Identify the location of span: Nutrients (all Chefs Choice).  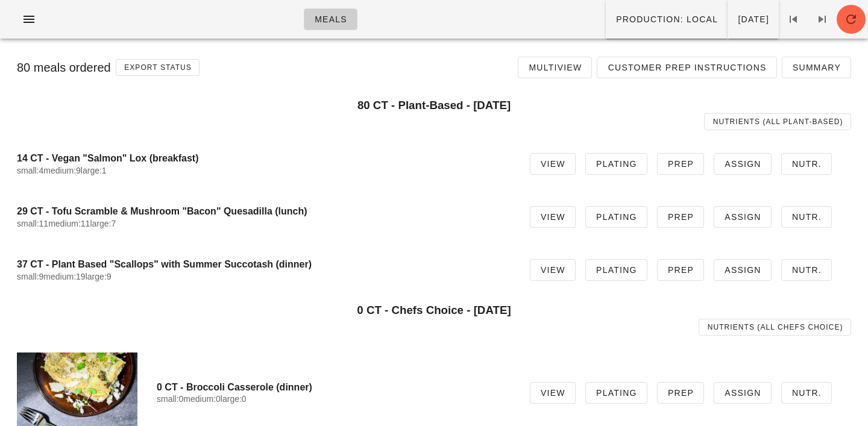
(774, 327).